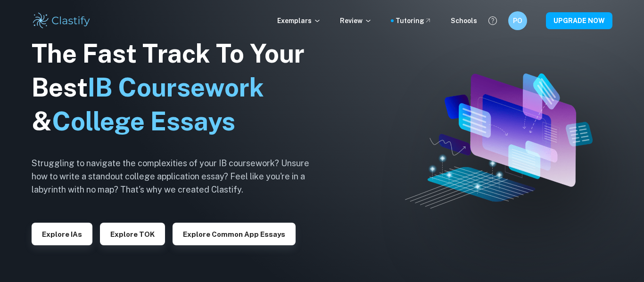 This screenshot has width=644, height=282. What do you see at coordinates (493, 21) in the screenshot?
I see `button: Help and Feedback` at bounding box center [493, 21].